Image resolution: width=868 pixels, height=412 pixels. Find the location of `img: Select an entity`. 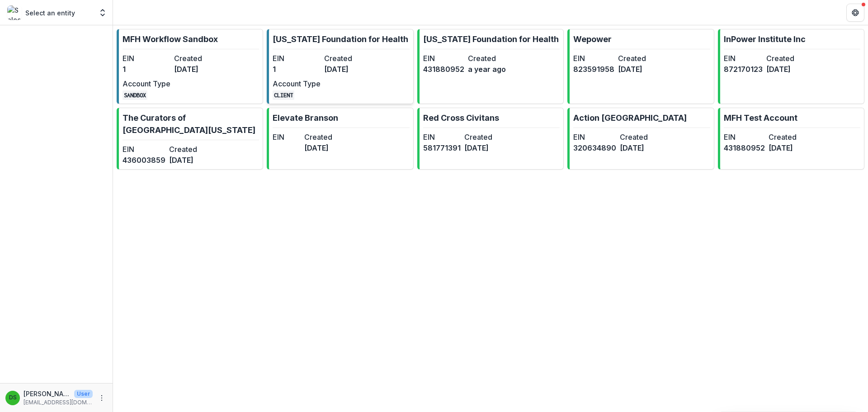

img: Select an entity is located at coordinates (14, 13).